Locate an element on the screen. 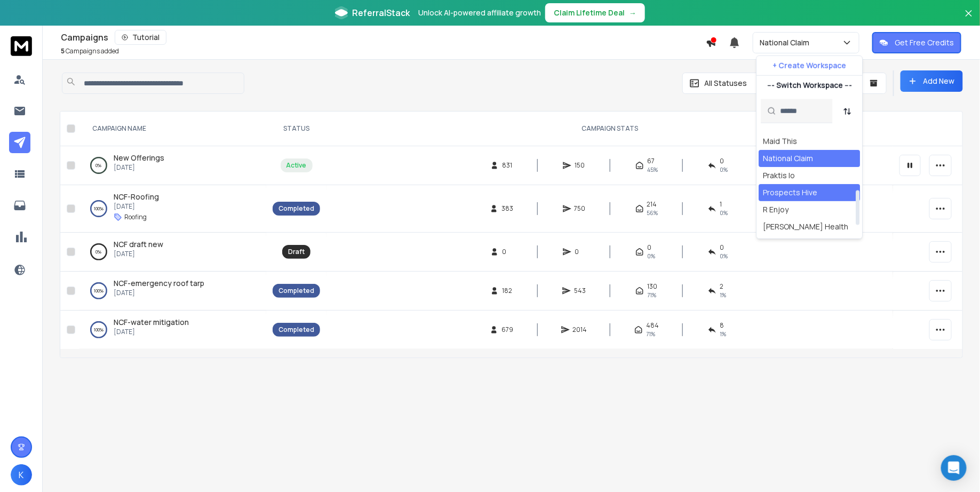 The height and width of the screenshot is (492, 980). div: Praktis Io is located at coordinates (780, 175).